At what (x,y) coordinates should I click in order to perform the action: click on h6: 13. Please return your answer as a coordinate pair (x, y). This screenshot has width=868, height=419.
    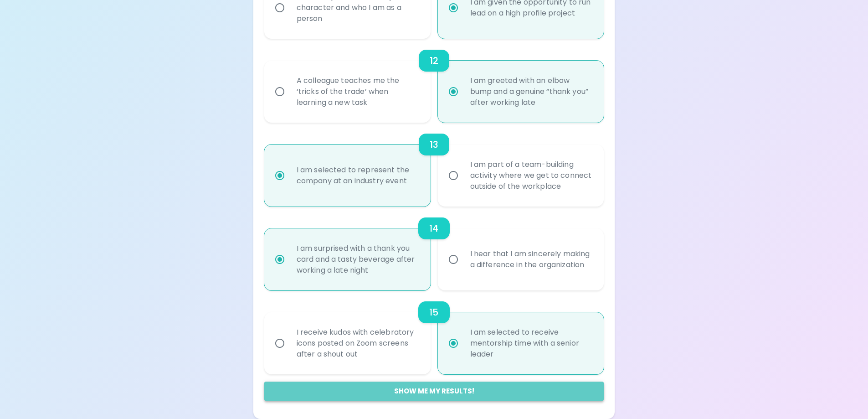
    Looking at the image, I should click on (434, 145).